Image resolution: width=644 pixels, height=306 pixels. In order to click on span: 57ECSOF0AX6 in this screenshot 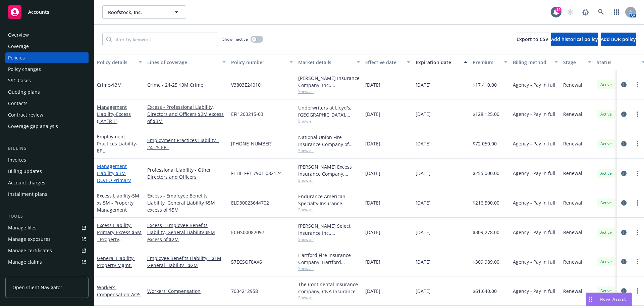, I will do `click(246, 262)`.